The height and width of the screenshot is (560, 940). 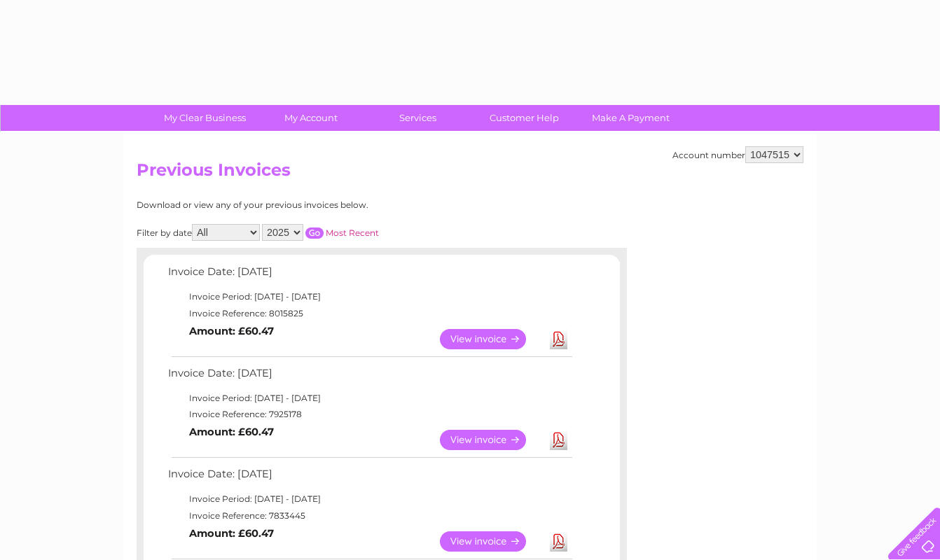 I want to click on h2: Previous Invoices, so click(x=470, y=173).